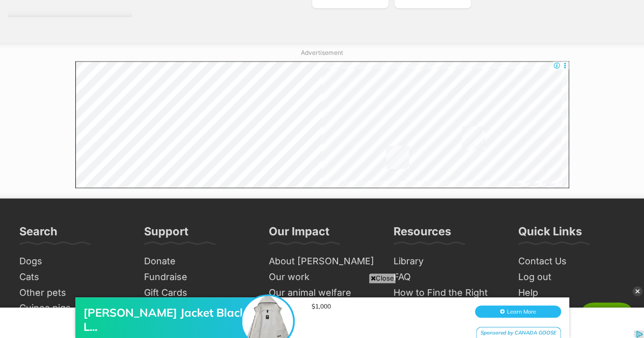  Describe the element at coordinates (72, 276) in the screenshot. I see `a: Cats` at that location.